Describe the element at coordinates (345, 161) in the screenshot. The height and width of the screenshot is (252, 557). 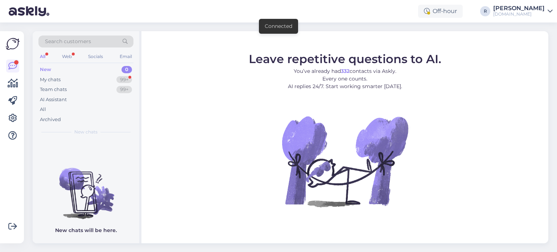
I see `img: No Chat active` at that location.